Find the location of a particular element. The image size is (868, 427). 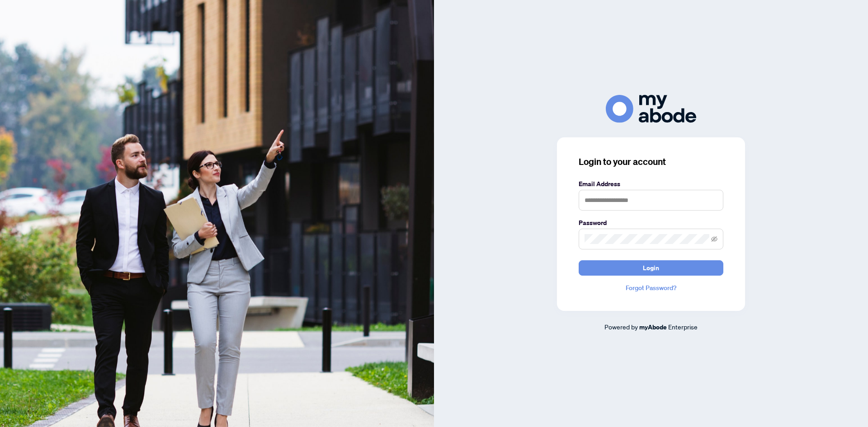

span: Powered by is located at coordinates (621, 327).